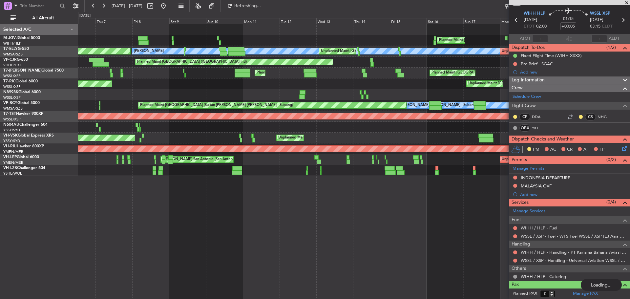  What do you see at coordinates (16, 49) in the screenshot?
I see `a: T7-ELLYG-550` at bounding box center [16, 49].